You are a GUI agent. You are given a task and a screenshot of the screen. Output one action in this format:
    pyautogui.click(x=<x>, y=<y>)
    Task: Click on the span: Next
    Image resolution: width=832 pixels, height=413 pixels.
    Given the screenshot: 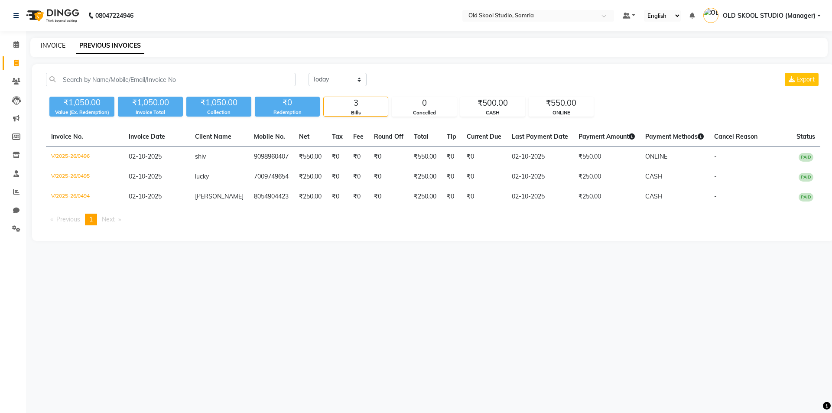 What is the action you would take?
    pyautogui.click(x=108, y=219)
    